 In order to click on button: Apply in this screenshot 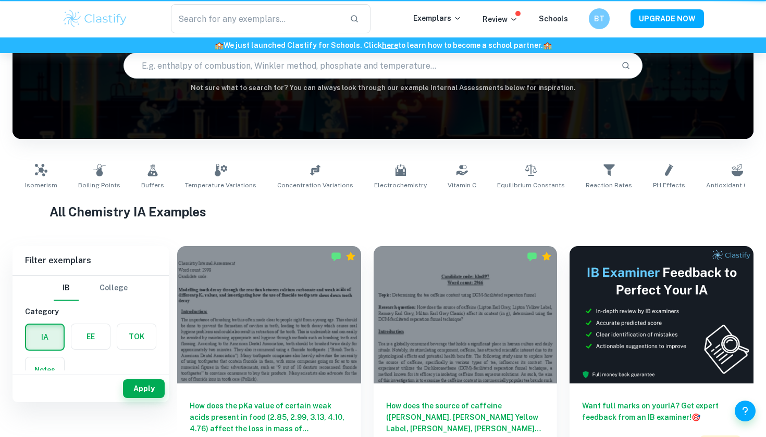, I will do `click(144, 389)`.